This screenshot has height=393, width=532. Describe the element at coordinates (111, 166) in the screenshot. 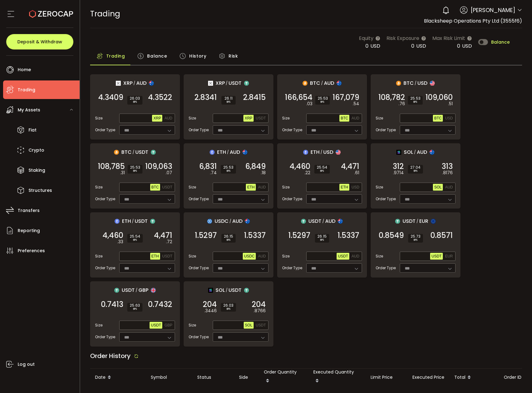

I see `span: 108,785` at that location.